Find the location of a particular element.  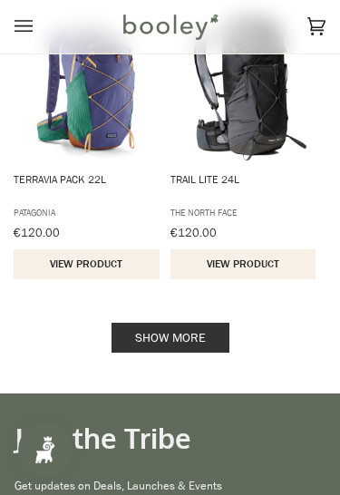

span: Patagonia is located at coordinates (87, 212).